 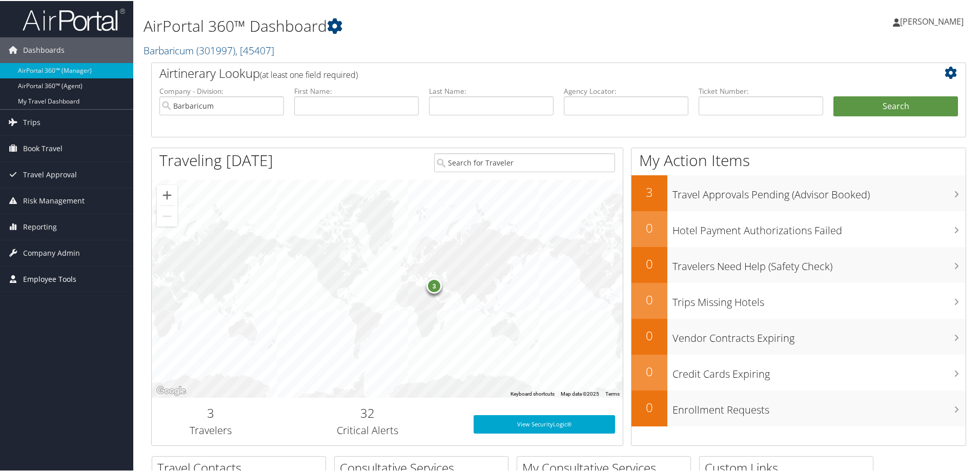 I want to click on span: Trips, so click(x=32, y=122).